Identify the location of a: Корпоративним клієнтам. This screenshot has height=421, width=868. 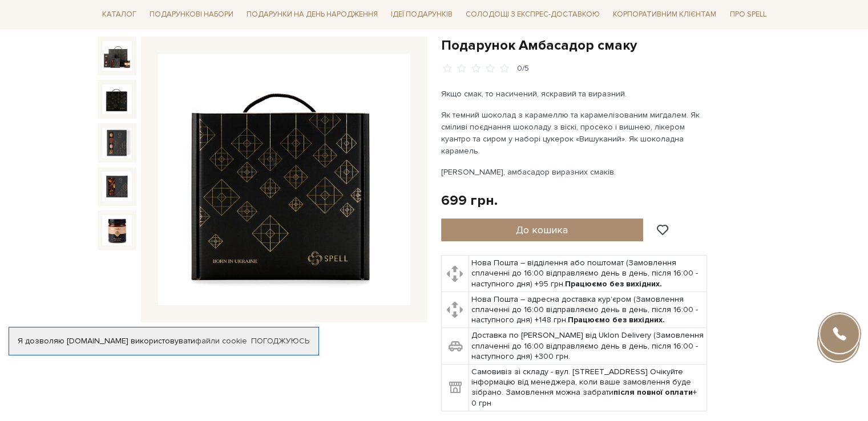
(664, 14).